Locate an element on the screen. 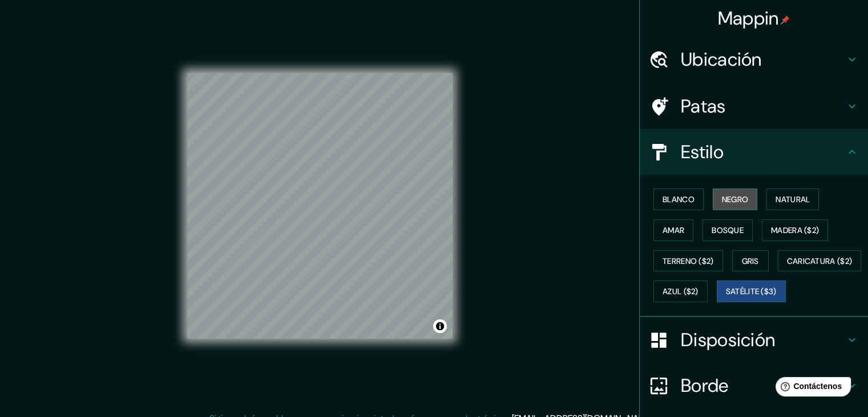  font: Amar is located at coordinates (674, 230).